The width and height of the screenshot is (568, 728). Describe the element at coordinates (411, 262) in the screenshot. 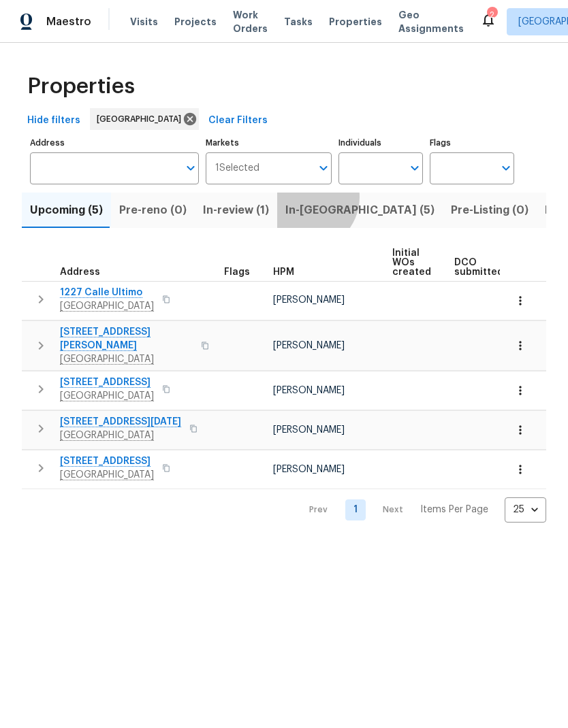

I see `span: Initial WOs created` at that location.